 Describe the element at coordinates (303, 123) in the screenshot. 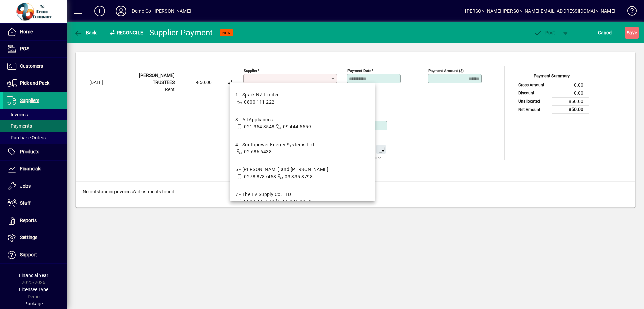

I see `mat-option: 3 - All Appliances` at that location.